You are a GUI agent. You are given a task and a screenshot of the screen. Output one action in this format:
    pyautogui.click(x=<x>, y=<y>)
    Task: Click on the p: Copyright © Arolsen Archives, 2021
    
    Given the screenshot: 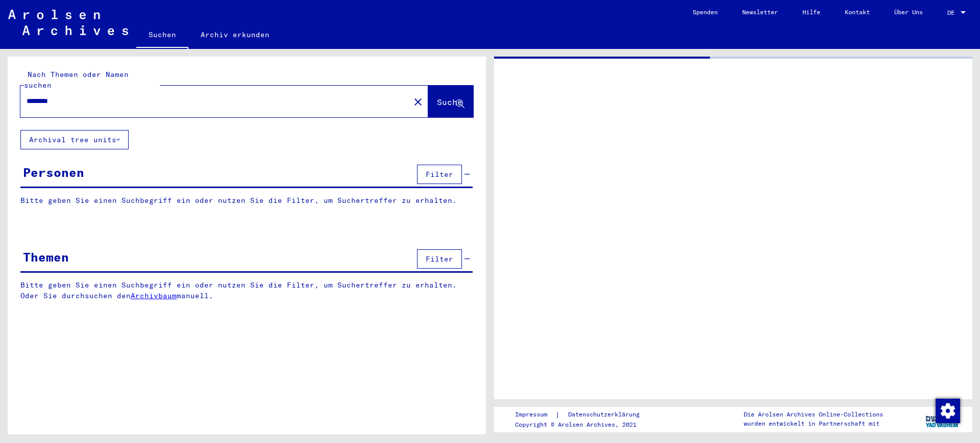 What is the action you would take?
    pyautogui.click(x=584, y=425)
    